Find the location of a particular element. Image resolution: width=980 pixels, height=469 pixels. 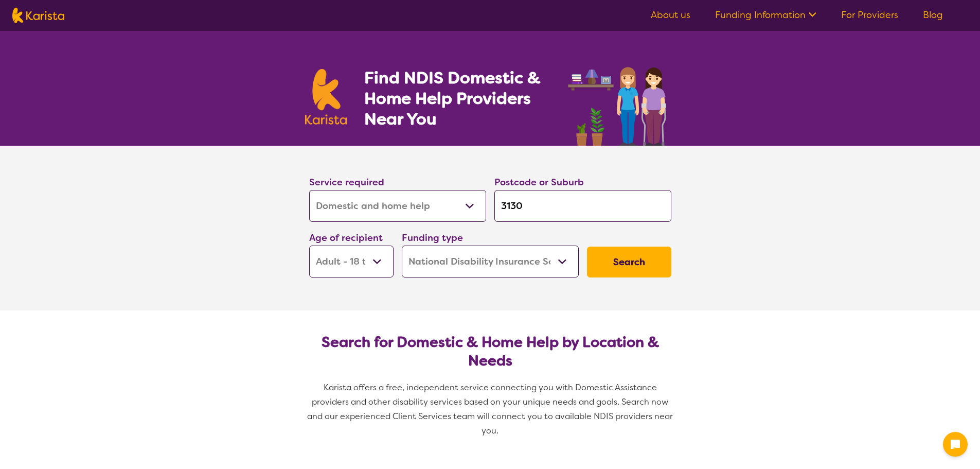

span: Karista offers a free, independent service connecting you with Domestic Assistance providers and ... is located at coordinates (490, 408).